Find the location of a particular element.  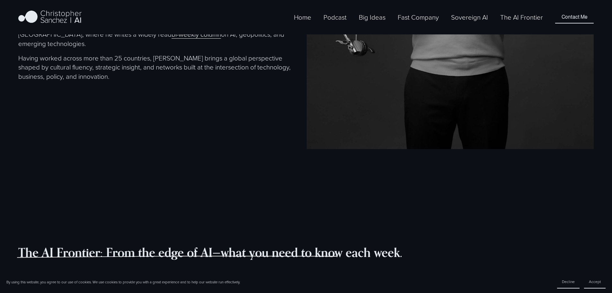

p: By using this website, you agree to our use of cookies. We use cookies to provide you with a grea... is located at coordinates (123, 282).